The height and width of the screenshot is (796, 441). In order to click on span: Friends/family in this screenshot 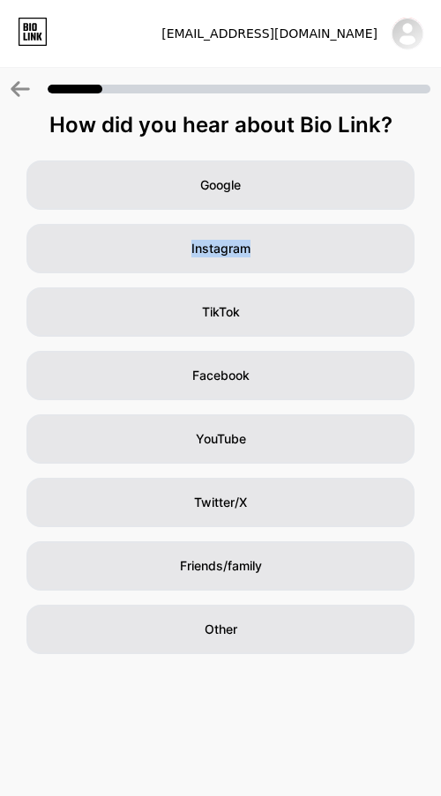, I will do `click(220, 566)`.